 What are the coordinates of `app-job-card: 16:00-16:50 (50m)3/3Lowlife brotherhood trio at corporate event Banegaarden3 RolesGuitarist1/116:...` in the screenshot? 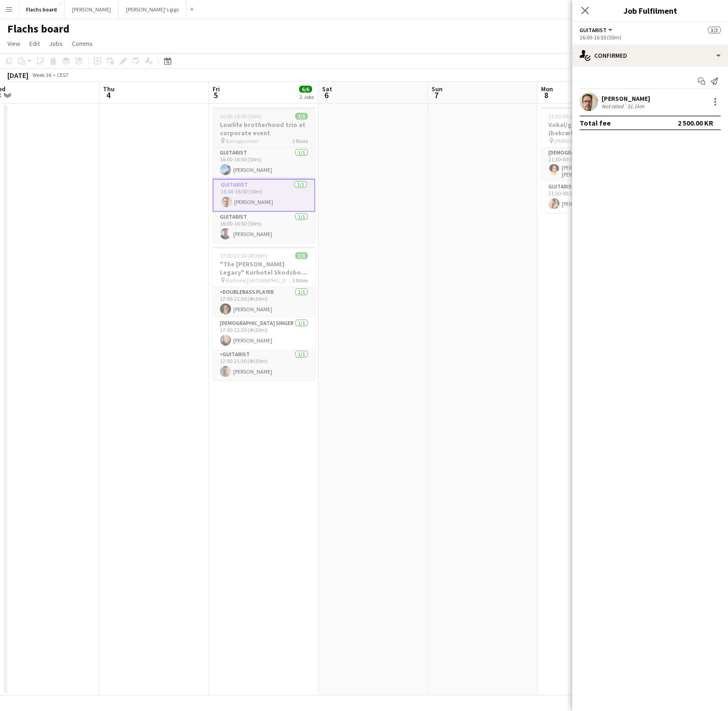 It's located at (264, 175).